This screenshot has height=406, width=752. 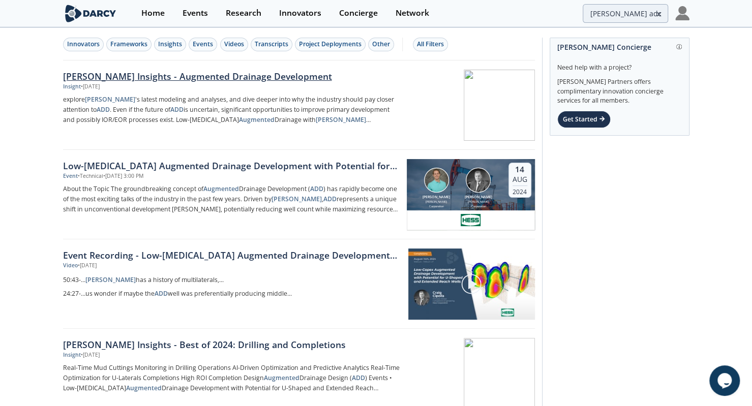 I want to click on div: Videos, so click(x=234, y=44).